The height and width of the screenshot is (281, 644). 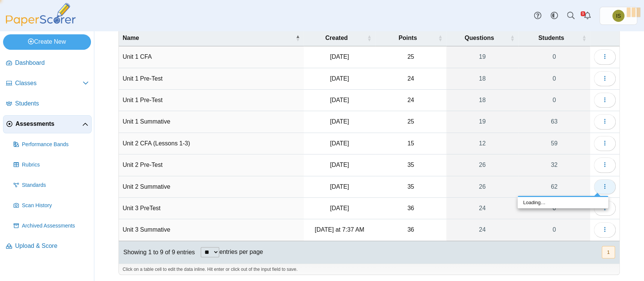 What do you see at coordinates (51, 246) in the screenshot?
I see `span: Upload & Score` at bounding box center [51, 246].